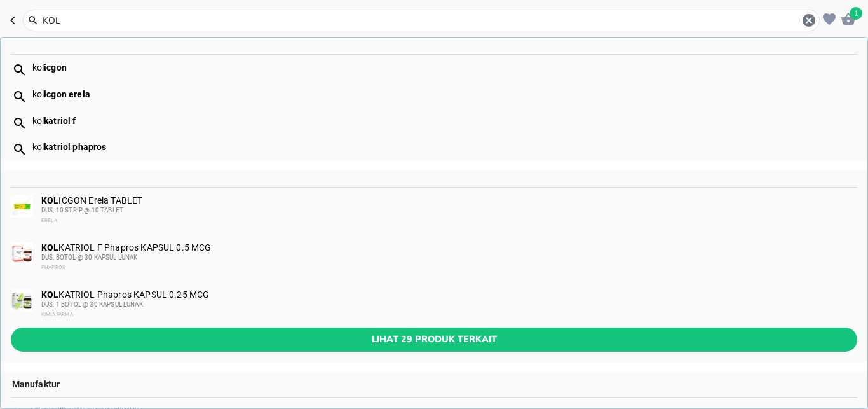 The height and width of the screenshot is (409, 868). What do you see at coordinates (75, 147) in the screenshot?
I see `b: katriol phapros` at bounding box center [75, 147].